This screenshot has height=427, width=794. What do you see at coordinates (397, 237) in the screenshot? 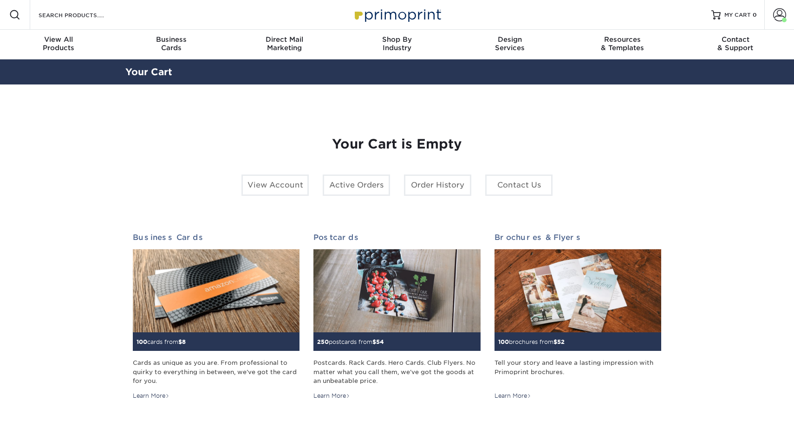
I see `h2: Postcards` at bounding box center [397, 237].